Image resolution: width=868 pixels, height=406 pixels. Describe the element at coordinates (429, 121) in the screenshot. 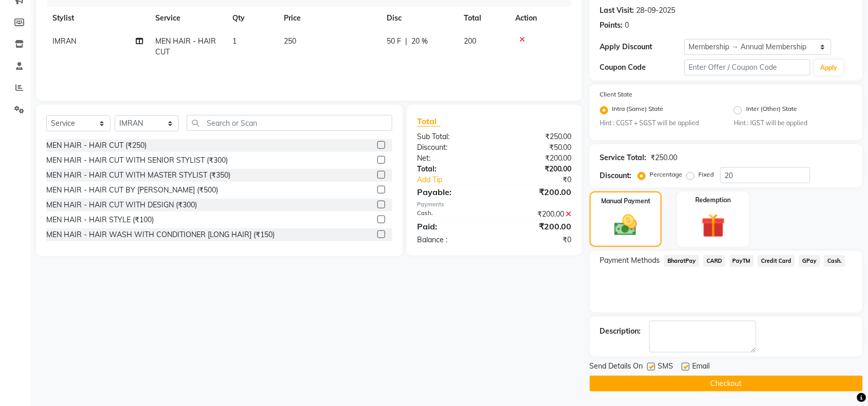

I see `span: Total` at that location.